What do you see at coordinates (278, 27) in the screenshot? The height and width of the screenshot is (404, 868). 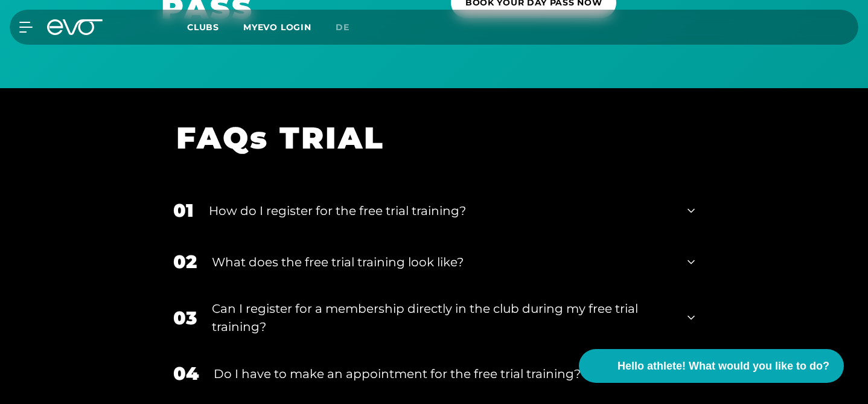 I see `a: MYEVO LOGIN` at bounding box center [278, 27].